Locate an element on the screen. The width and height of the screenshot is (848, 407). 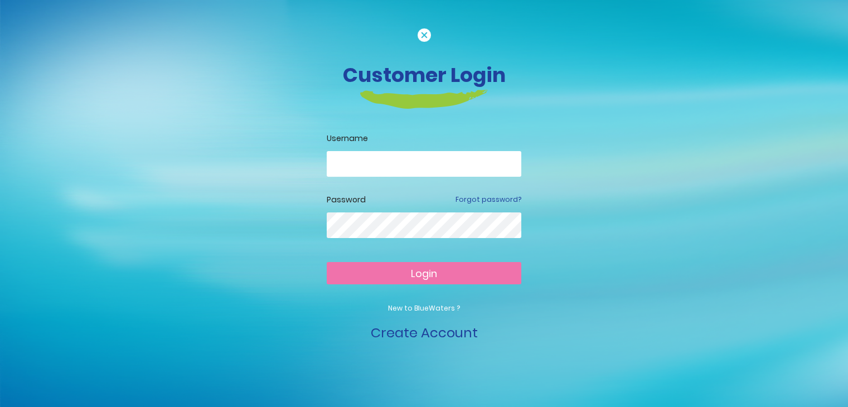
span: Login is located at coordinates (424, 273).